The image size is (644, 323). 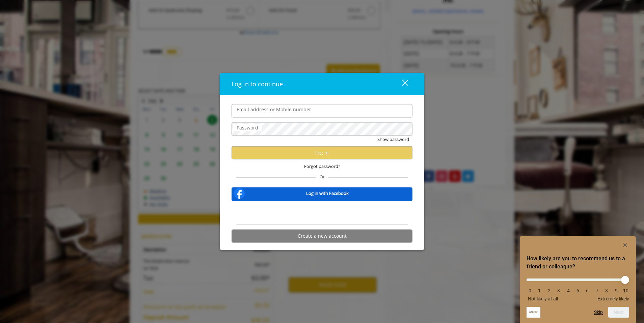 I want to click on input: Email address or Mobile number, so click(x=322, y=111).